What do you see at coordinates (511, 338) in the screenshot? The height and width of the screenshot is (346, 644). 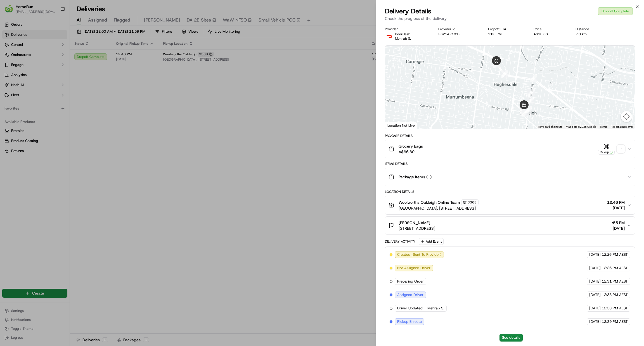 I see `button: See details` at bounding box center [511, 338].